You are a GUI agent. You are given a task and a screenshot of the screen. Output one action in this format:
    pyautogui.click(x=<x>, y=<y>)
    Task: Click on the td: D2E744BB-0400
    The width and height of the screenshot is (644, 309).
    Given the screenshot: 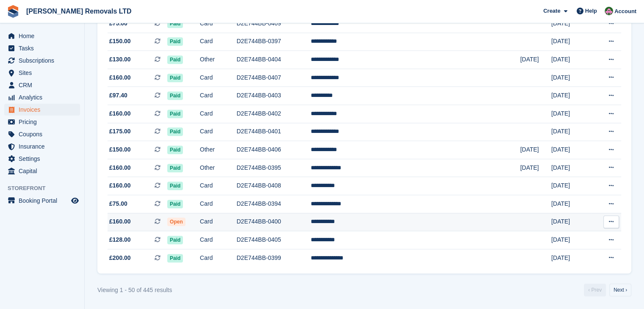 What is the action you would take?
    pyautogui.click(x=274, y=222)
    